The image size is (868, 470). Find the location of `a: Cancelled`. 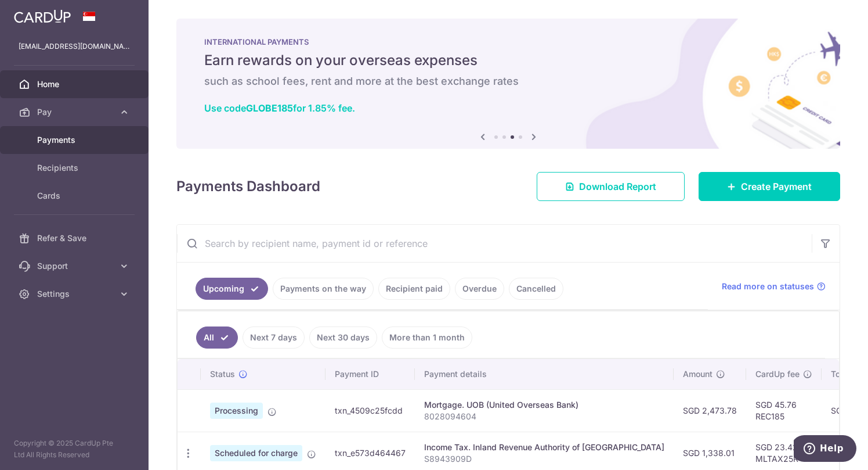

a: Cancelled is located at coordinates (536, 289).